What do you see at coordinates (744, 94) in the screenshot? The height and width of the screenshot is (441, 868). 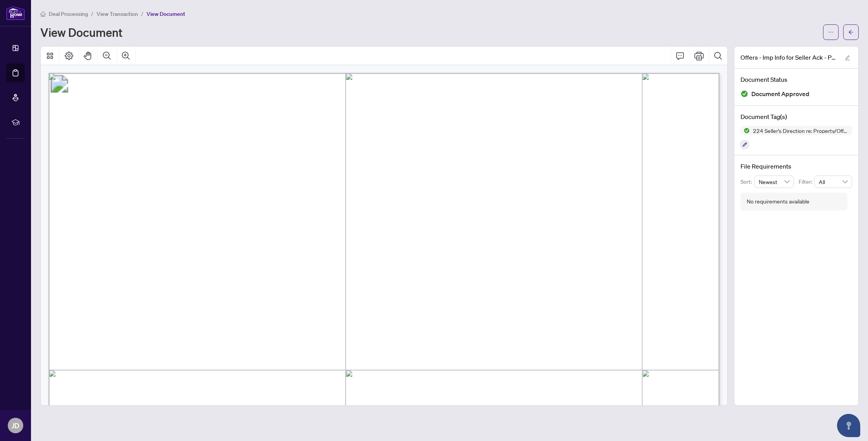 I see `img: Document Status` at bounding box center [744, 94].